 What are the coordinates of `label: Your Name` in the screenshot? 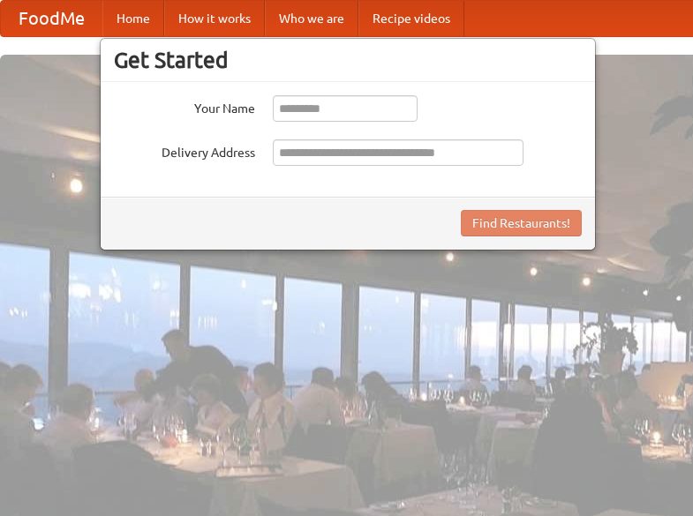 It's located at (184, 106).